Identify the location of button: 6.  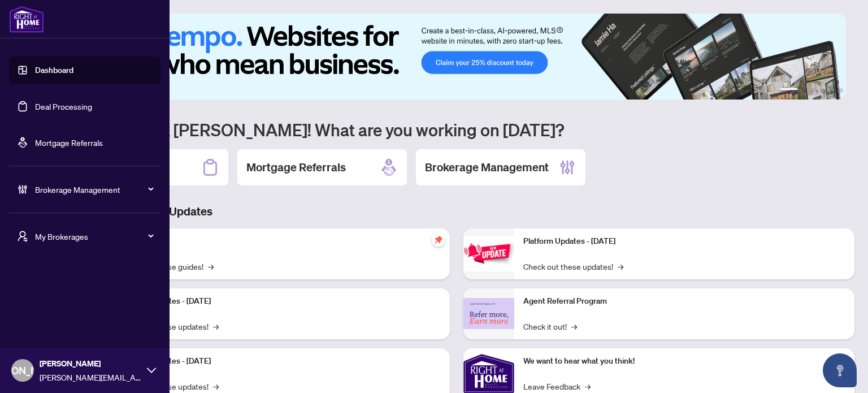
(841, 90).